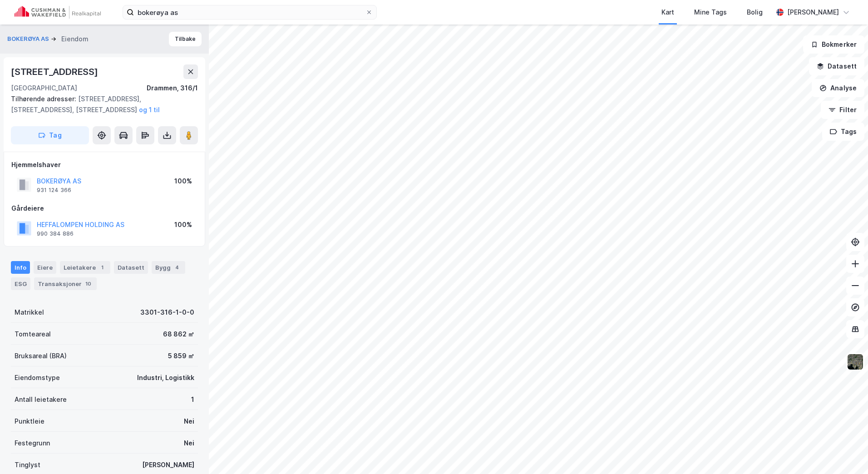 The image size is (868, 474). I want to click on div: 5 859 ㎡, so click(181, 356).